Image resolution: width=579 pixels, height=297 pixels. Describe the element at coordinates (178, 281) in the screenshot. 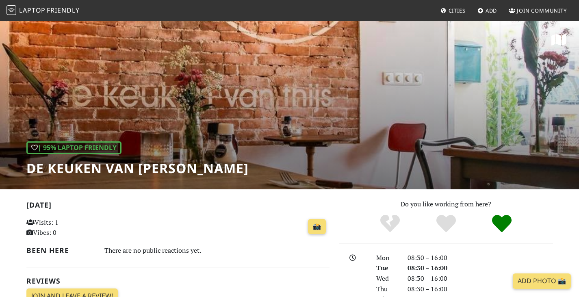

I see `h2: Reviews` at that location.